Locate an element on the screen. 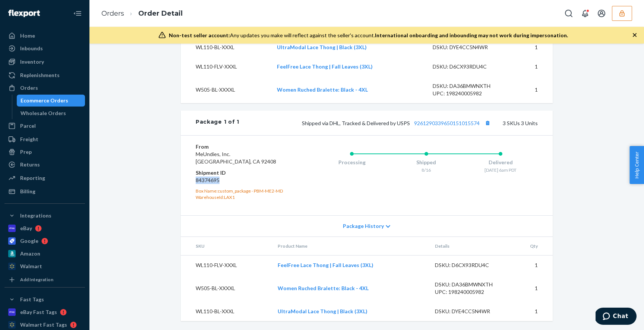 This screenshot has width=644, height=330. a: Billing is located at coordinates (45, 191).